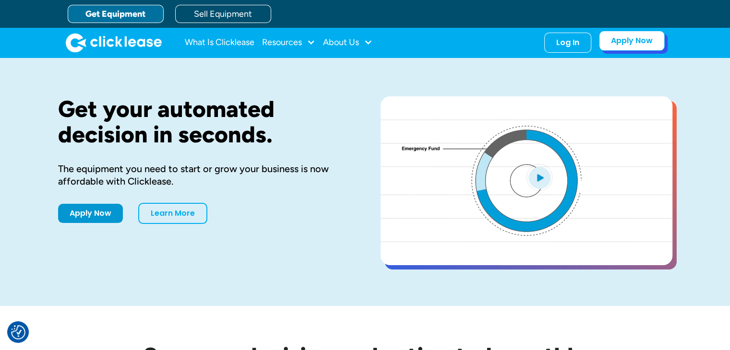  I want to click on img: Clicklease logo, so click(114, 43).